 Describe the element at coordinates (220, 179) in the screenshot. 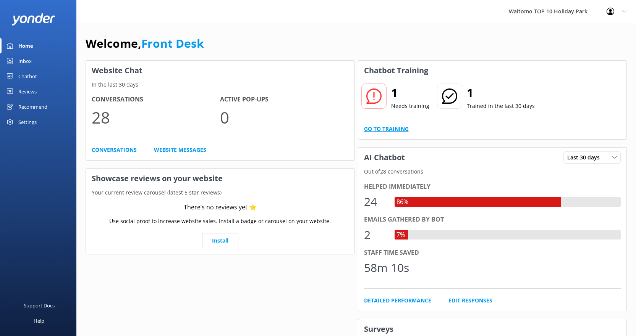

I see `h3: Showcase reviews on your website` at that location.